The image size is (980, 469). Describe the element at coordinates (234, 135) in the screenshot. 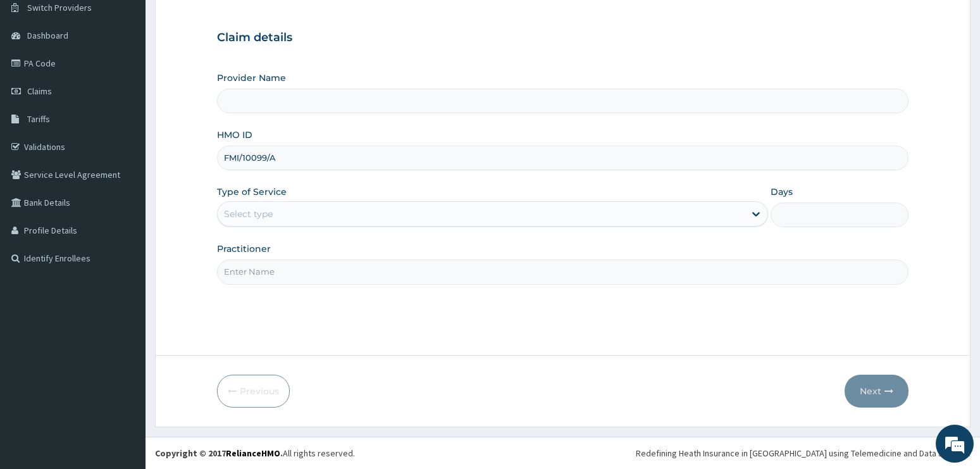

I see `label: HMO ID` at that location.